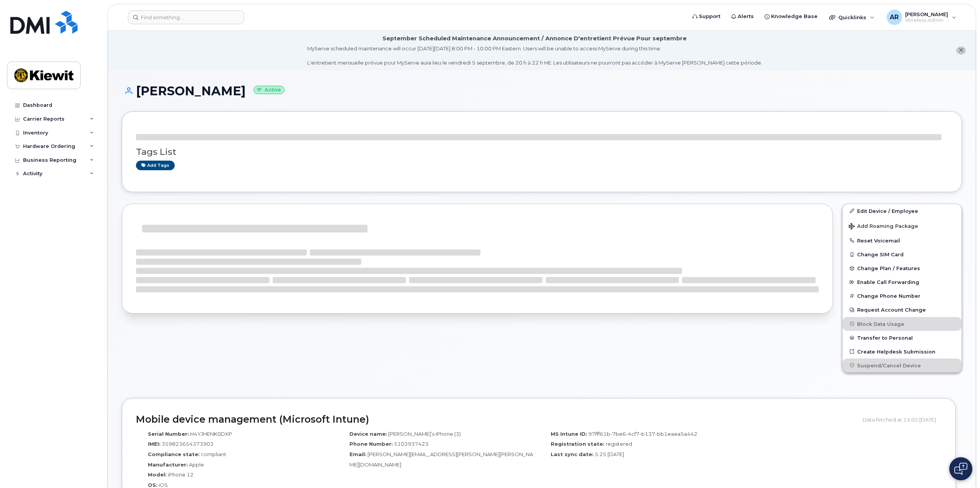 This screenshot has height=488, width=980. What do you see at coordinates (368, 434) in the screenshot?
I see `label: Device name:` at bounding box center [368, 434].